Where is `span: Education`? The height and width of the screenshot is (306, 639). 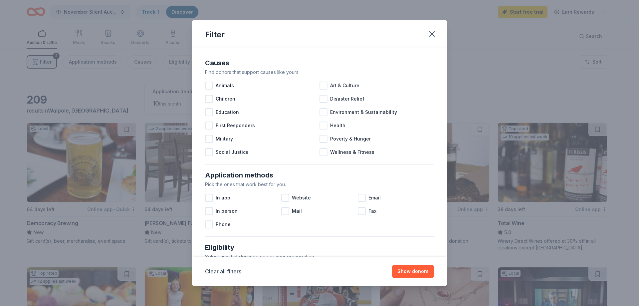
span: Education is located at coordinates (227, 112).